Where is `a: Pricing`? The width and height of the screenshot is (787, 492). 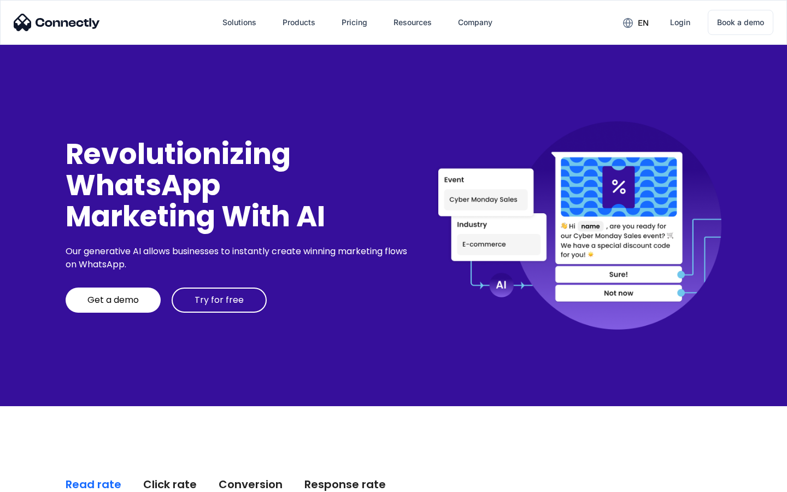 a: Pricing is located at coordinates (354, 22).